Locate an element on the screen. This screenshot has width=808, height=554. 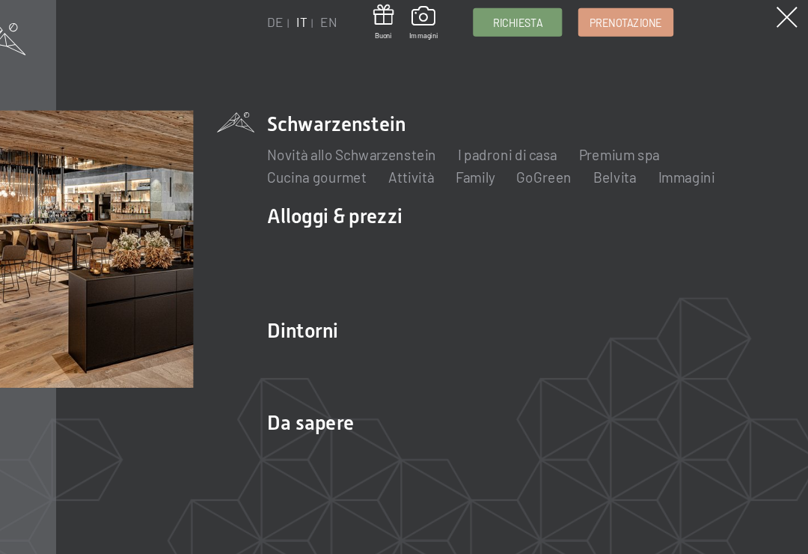
span: Immagini is located at coordinates (458, 59).